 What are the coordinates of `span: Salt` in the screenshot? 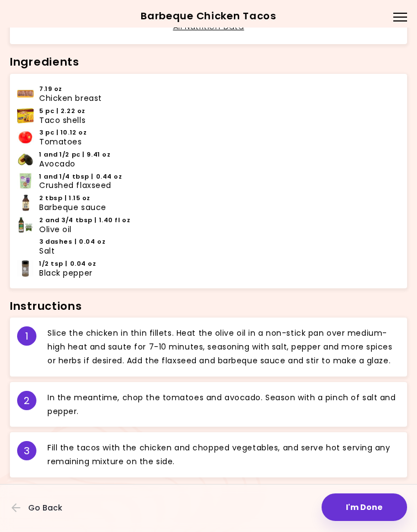 It's located at (47, 251).